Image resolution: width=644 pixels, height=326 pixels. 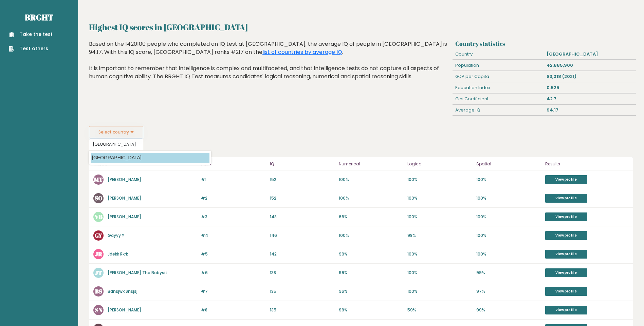 What do you see at coordinates (498, 111) in the screenshot?
I see `div: Average IQ` at bounding box center [498, 111].